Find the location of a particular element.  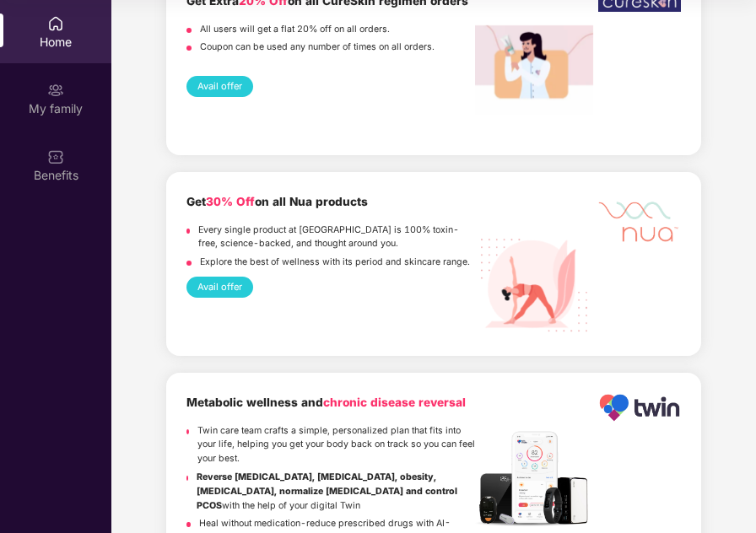

img: Logo.png is located at coordinates (639, 407).